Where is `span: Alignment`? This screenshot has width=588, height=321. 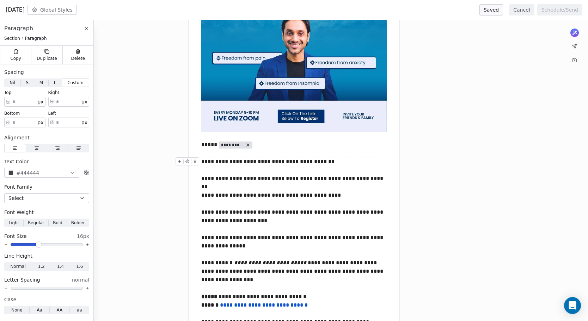
span: Alignment is located at coordinates (17, 138).